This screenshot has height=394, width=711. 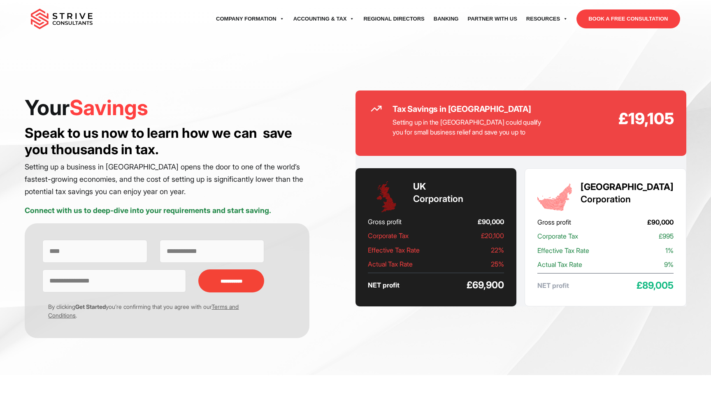 What do you see at coordinates (670, 251) in the screenshot?
I see `span: 1%` at bounding box center [670, 251].